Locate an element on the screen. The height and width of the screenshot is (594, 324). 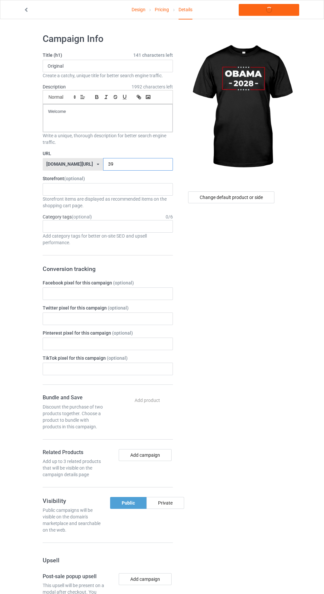
h1: Campaign Info is located at coordinates (108, 39).